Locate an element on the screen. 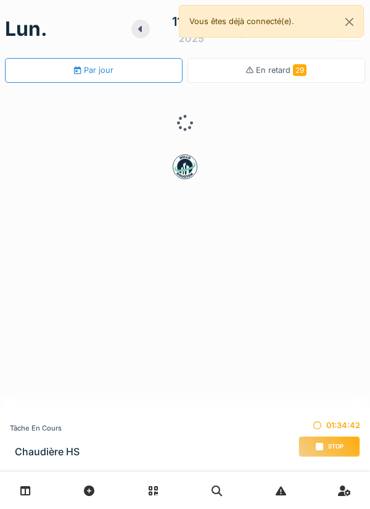 The width and height of the screenshot is (370, 509). h3: Chaudière HS is located at coordinates (47, 451).